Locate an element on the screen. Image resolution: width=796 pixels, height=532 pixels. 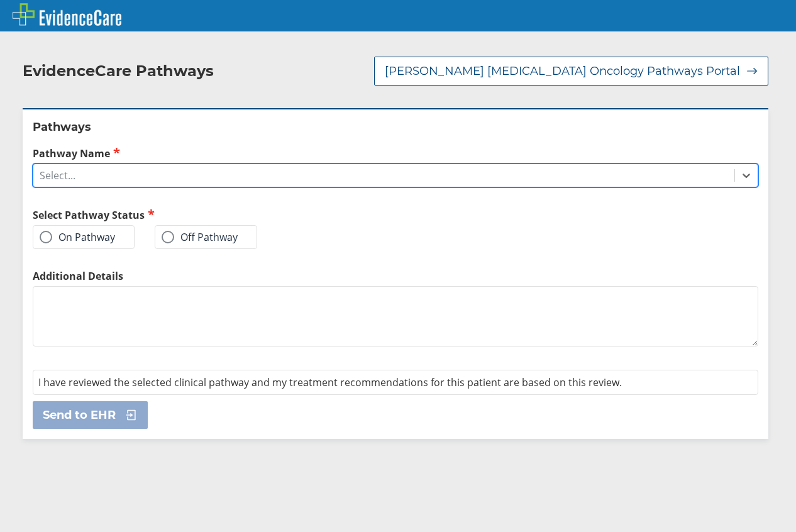
label: Off Pathway is located at coordinates (199, 237).